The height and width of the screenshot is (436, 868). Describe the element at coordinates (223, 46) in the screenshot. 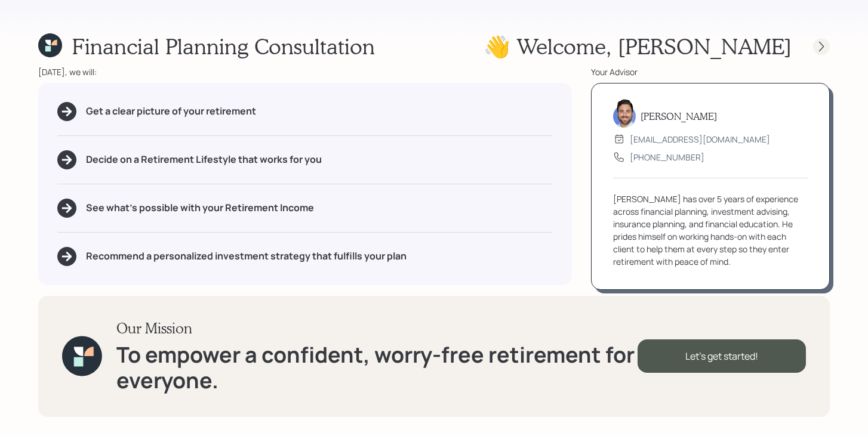

I see `h1: Financial Planning Consultation` at that location.